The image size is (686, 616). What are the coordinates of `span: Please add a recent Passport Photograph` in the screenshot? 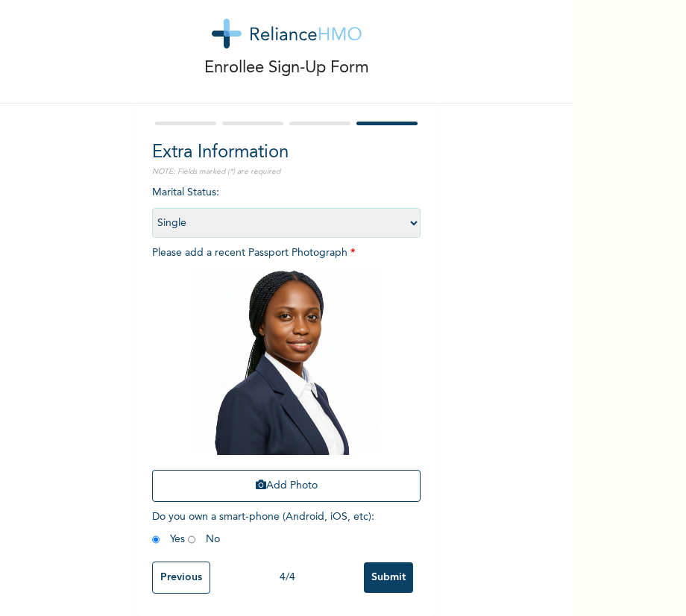 It's located at (287, 378).